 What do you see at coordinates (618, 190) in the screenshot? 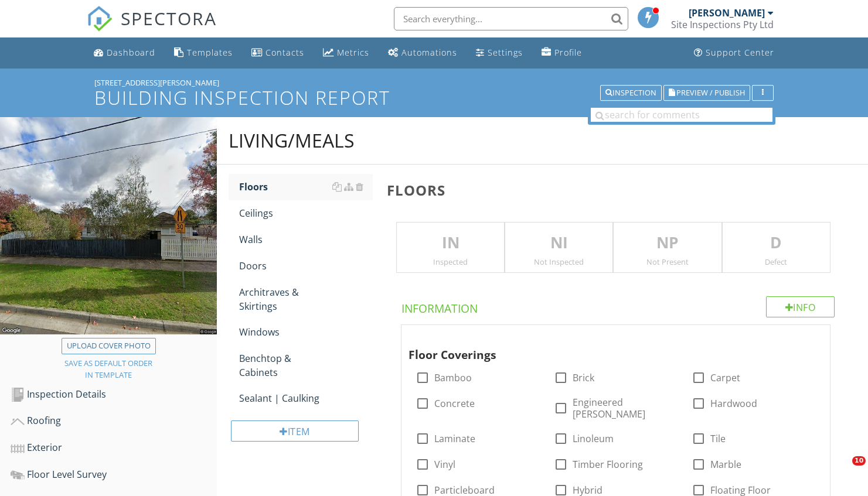
I see `h3: Floors` at bounding box center [618, 190].